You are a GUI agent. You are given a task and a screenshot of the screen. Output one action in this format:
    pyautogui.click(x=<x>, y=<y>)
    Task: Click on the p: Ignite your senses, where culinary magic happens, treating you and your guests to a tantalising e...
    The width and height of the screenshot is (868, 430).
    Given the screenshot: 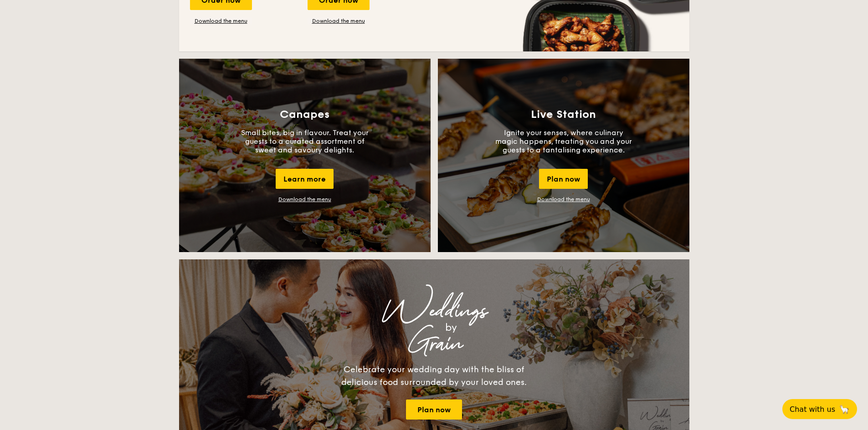 What is the action you would take?
    pyautogui.click(x=563, y=141)
    